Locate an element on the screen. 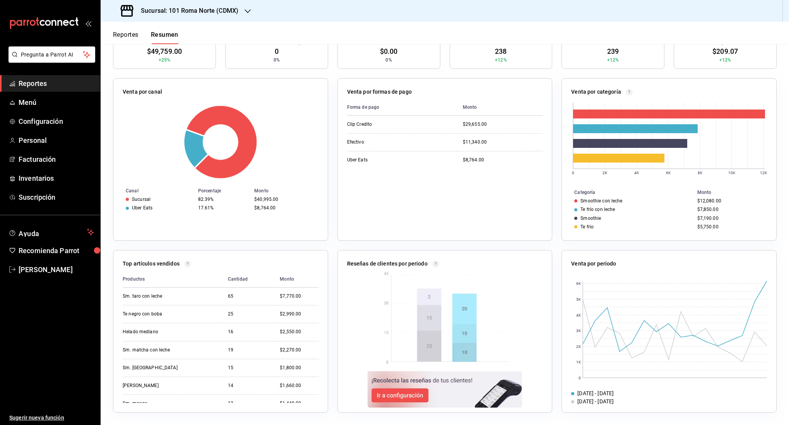 This screenshot has width=789, height=425. div: Sm. taro con leche is located at coordinates (161, 296).